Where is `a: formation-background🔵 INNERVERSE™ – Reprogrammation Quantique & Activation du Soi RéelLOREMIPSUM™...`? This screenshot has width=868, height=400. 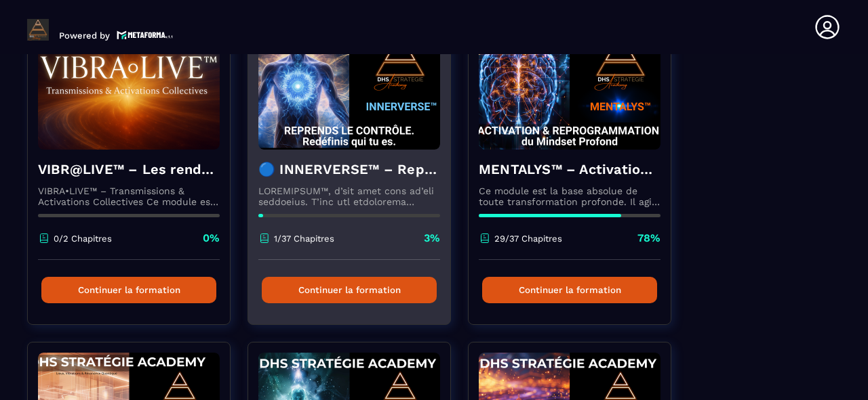
a: formation-background🔵 INNERVERSE™ – Reprogrammation Quantique & Activation du Soi RéelLOREMIPSUM™... is located at coordinates (357, 173).